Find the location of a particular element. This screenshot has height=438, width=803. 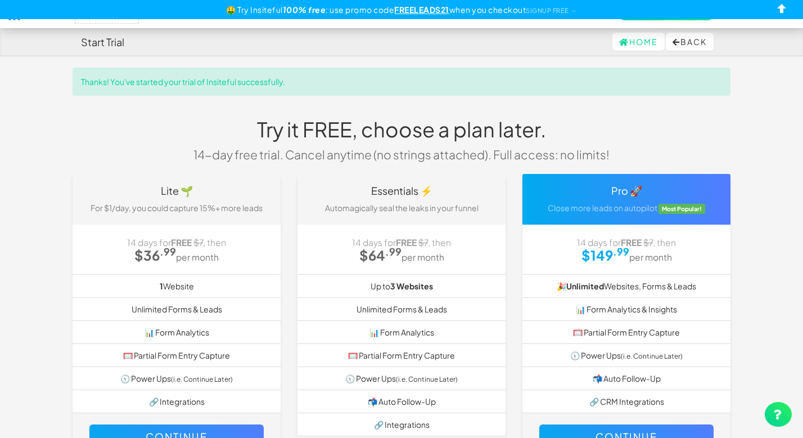

li: Website is located at coordinates (177, 286).